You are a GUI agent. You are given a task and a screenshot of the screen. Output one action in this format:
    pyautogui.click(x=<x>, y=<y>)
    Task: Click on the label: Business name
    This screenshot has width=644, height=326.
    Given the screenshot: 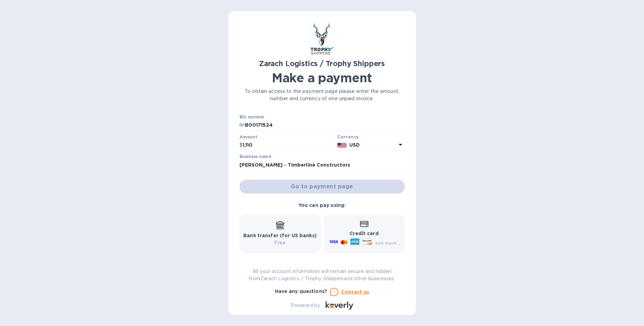 What is the action you would take?
    pyautogui.click(x=255, y=157)
    